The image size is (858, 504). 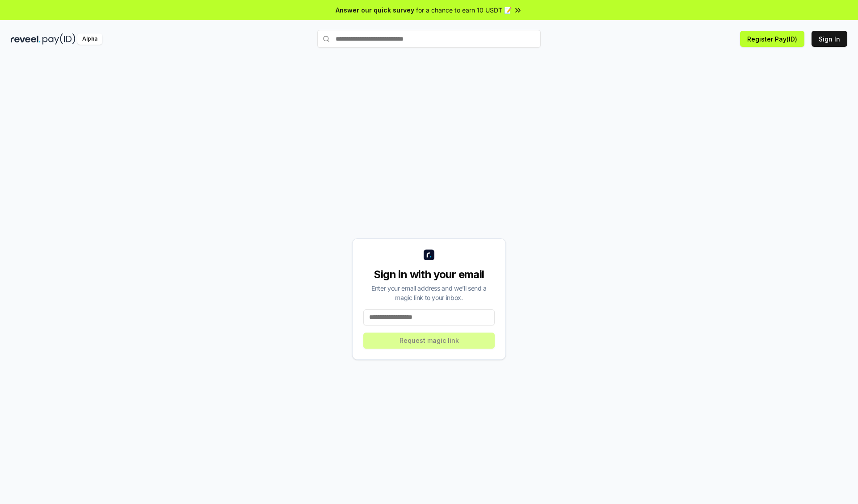 What do you see at coordinates (830, 39) in the screenshot?
I see `button: Sign In` at bounding box center [830, 39].